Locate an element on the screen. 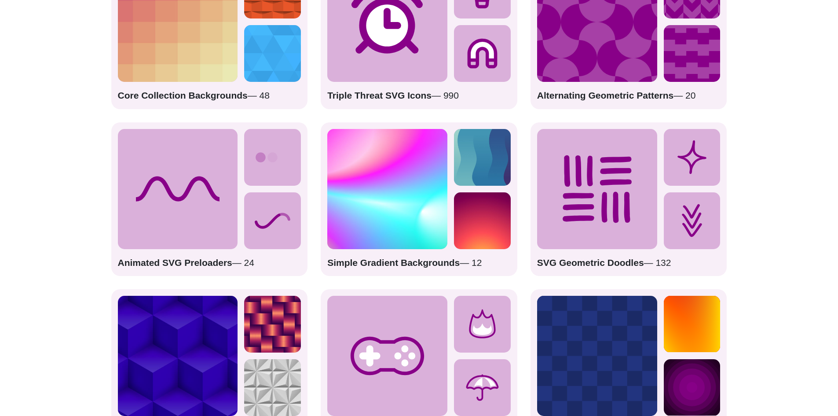 This screenshot has width=838, height=416. p: — 24 is located at coordinates (210, 263).